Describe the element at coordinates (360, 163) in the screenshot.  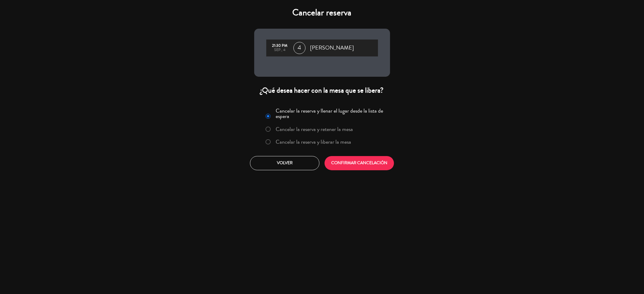
I see `button: CONFIRMAR CANCELACIÓN` at that location.